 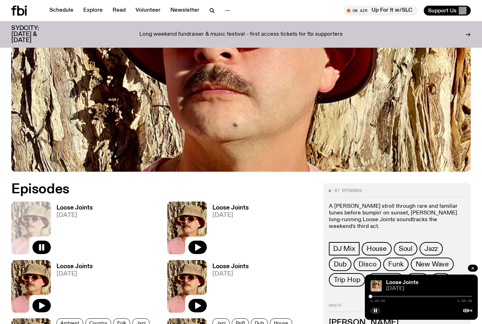 What do you see at coordinates (93, 11) in the screenshot?
I see `a: Explore` at bounding box center [93, 11].